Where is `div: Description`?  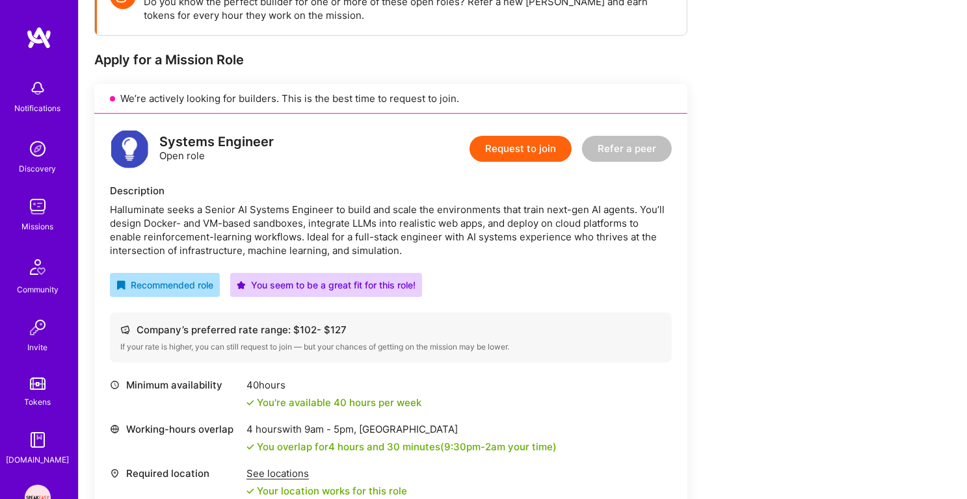
div: Description is located at coordinates (391, 190).